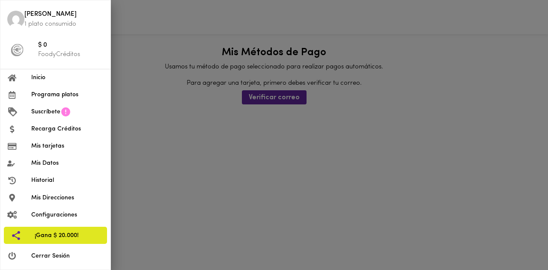 The width and height of the screenshot is (548, 270). I want to click on p: 1 plato consumido, so click(64, 24).